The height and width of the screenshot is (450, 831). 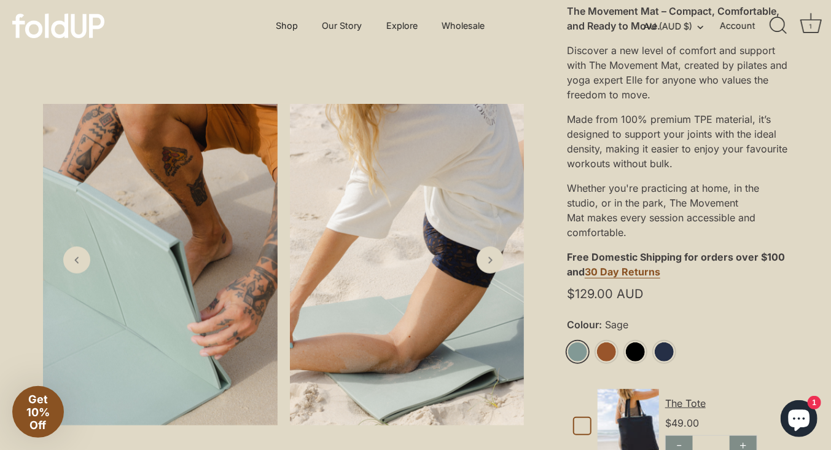 I want to click on strong: Free Domestic Shipping for orders over $100 and, so click(x=676, y=264).